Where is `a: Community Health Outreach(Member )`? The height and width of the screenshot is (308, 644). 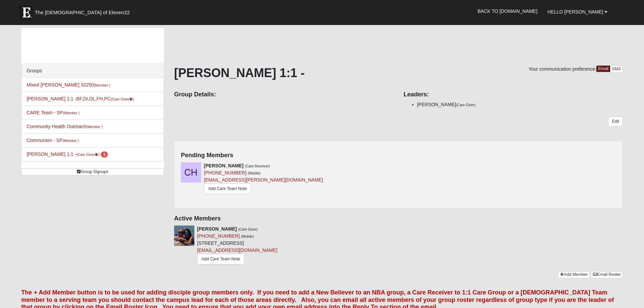
a: Community Health Outreach(Member ) is located at coordinates (64, 127).